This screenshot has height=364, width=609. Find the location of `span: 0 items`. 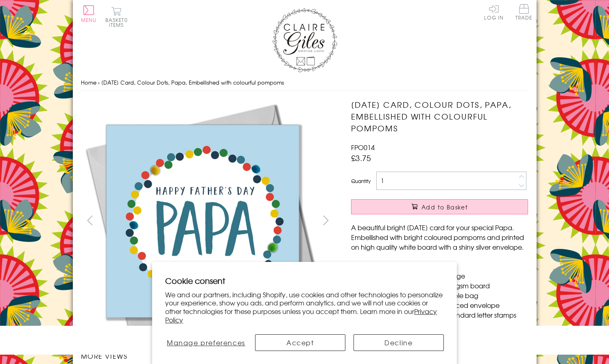

span: 0 items is located at coordinates (118, 22).